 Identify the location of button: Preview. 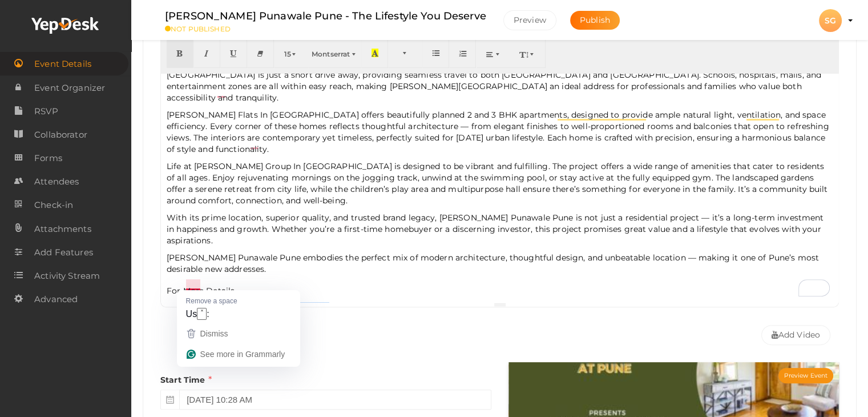
(529, 20).